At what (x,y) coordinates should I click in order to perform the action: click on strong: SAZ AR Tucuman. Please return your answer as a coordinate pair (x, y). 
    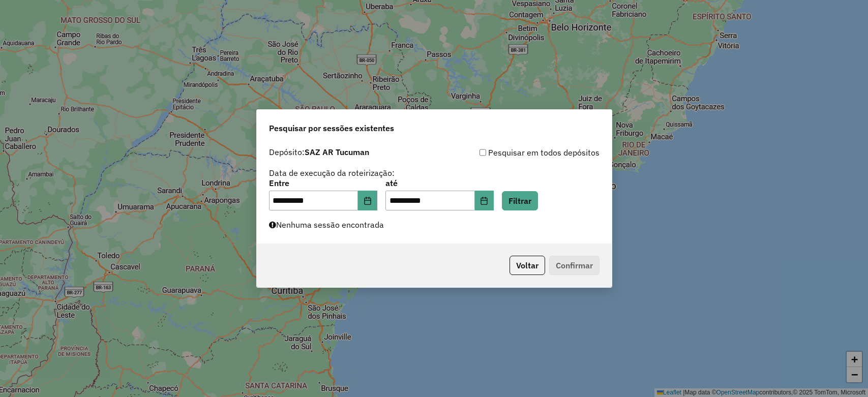
    Looking at the image, I should click on (337, 152).